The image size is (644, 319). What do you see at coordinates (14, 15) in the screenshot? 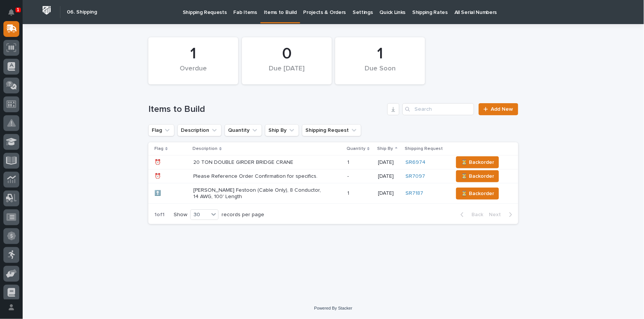
I see `div: Notifications1` at bounding box center [14, 15].